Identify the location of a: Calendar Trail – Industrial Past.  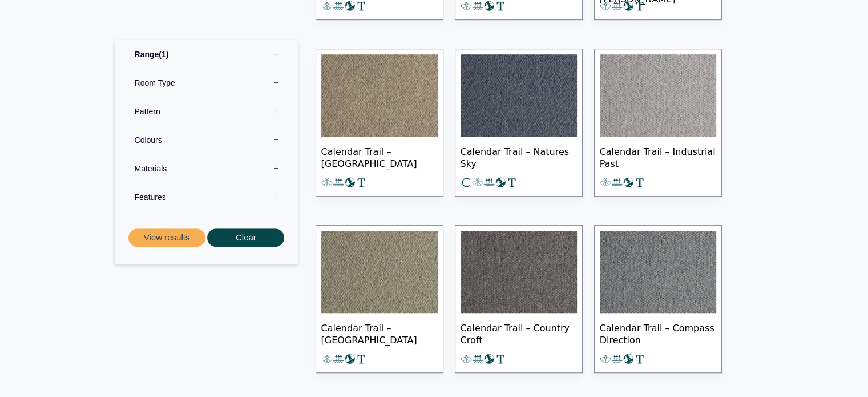
(658, 122).